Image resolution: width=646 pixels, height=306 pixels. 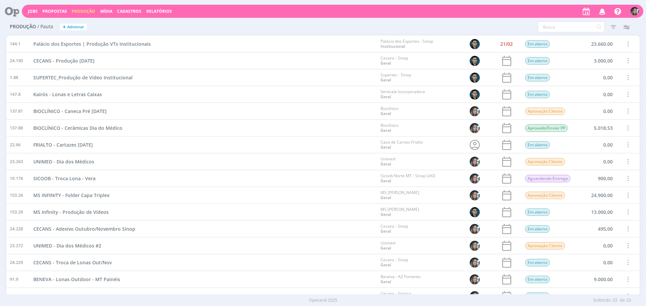 What do you see at coordinates (83, 11) in the screenshot?
I see `button: Produção` at bounding box center [83, 11].